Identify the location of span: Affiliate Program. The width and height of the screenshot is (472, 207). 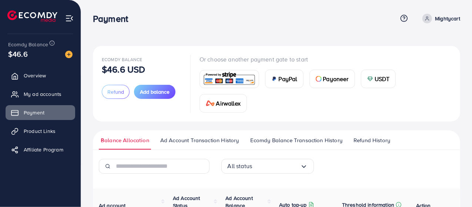
(43, 150).